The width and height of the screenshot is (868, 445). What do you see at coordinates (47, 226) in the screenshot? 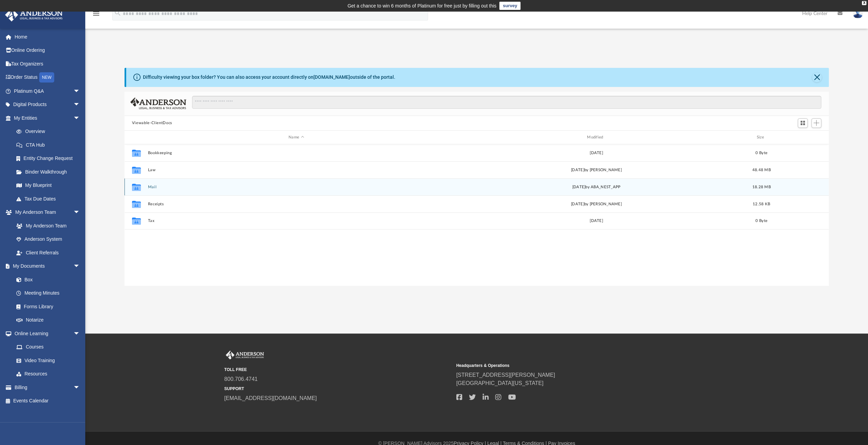
I see `a: My Anderson Team` at bounding box center [47, 226].